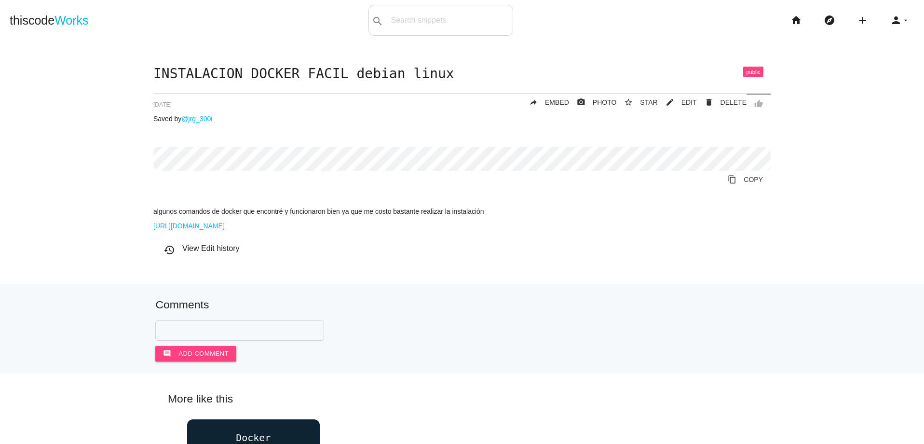  I want to click on h5: More like this, so click(462, 398).